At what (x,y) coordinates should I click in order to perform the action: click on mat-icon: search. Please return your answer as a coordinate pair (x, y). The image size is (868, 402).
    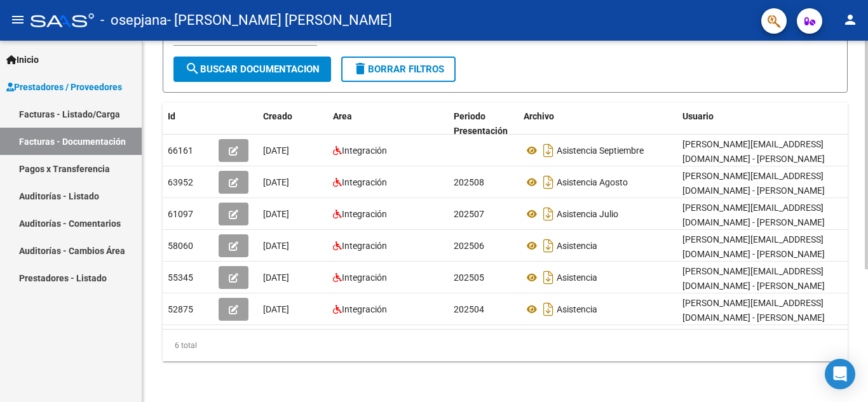
    Looking at the image, I should click on (192, 68).